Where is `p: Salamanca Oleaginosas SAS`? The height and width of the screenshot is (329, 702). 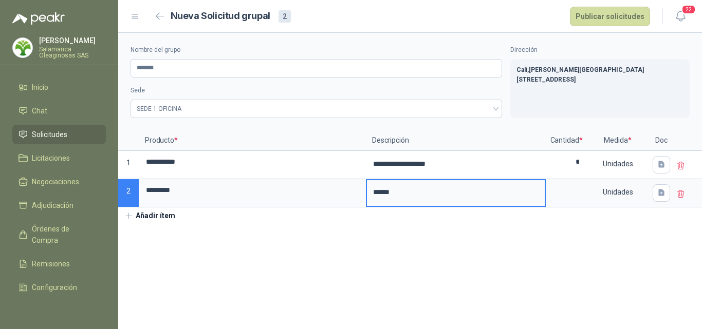
p: Salamanca Oleaginosas SAS is located at coordinates (72, 52).